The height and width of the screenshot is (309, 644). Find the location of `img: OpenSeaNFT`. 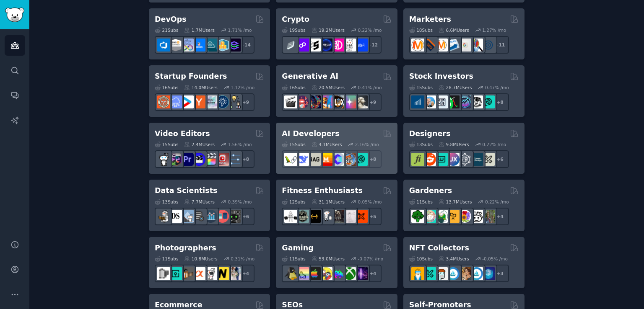

img: OpenSeaNFT is located at coordinates (453, 274).